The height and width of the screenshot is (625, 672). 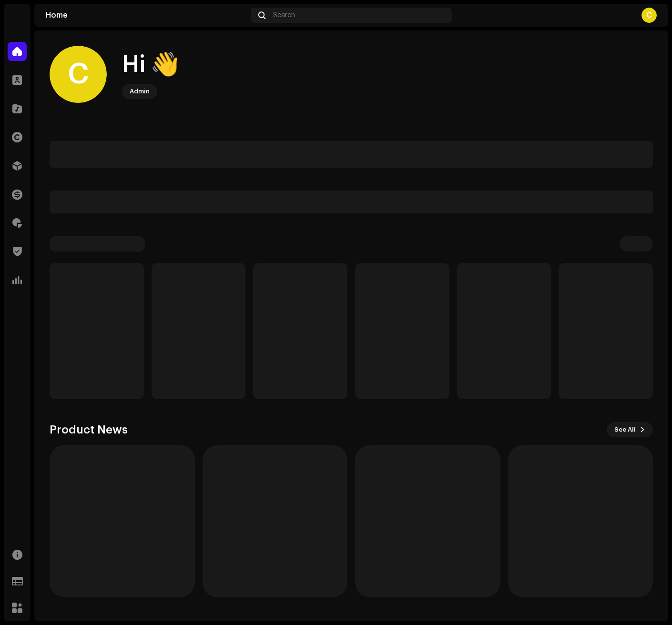 I want to click on div: Admin, so click(x=140, y=92).